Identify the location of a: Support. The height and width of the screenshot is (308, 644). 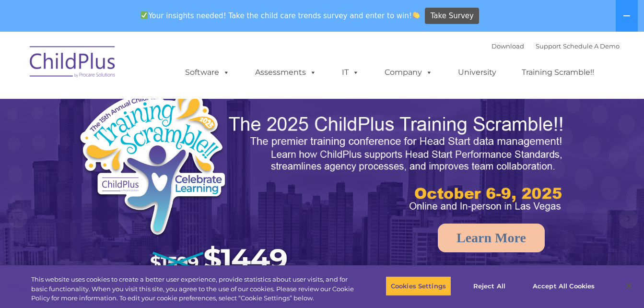
(548, 46).